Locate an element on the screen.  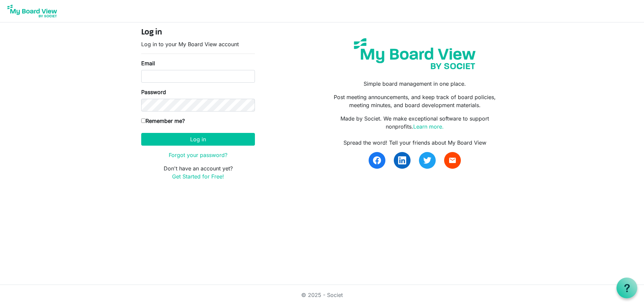
img: my-board-view-societ.svg is located at coordinates (414, 54).